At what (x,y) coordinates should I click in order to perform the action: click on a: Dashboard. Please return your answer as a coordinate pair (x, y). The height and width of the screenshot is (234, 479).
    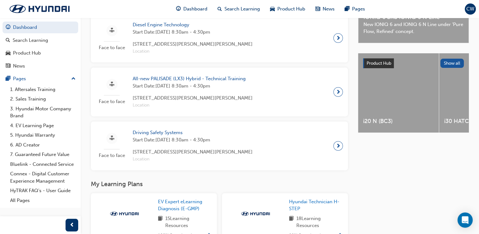
    Looking at the image, I should click on (40, 27).